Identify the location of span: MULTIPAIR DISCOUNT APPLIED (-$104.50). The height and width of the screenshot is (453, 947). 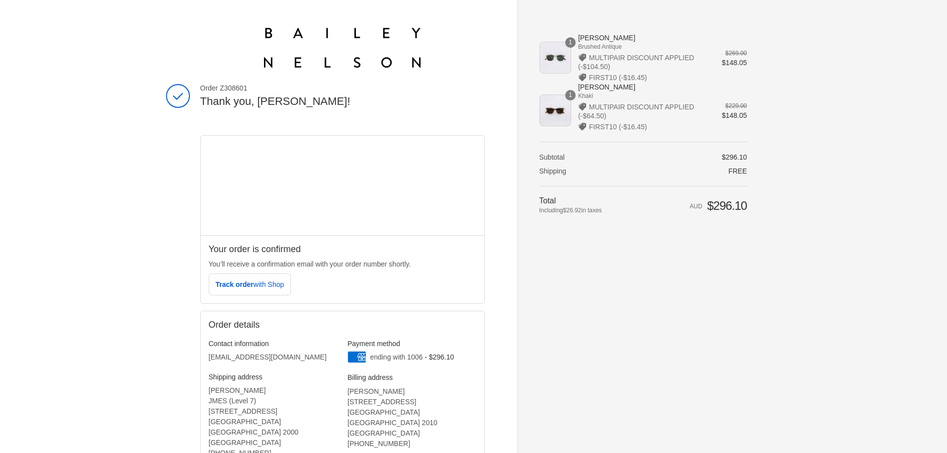
(636, 62).